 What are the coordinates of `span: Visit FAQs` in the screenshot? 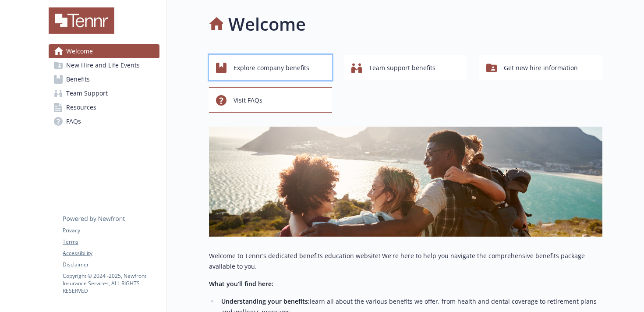 It's located at (248, 101).